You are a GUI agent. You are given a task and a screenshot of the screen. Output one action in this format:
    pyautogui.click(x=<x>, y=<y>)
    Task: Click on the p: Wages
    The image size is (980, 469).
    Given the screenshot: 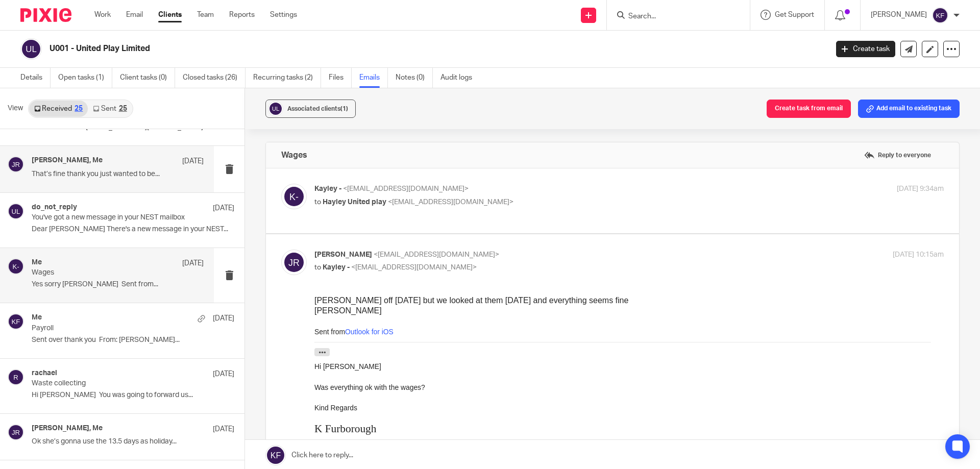 What is the action you would take?
    pyautogui.click(x=101, y=273)
    